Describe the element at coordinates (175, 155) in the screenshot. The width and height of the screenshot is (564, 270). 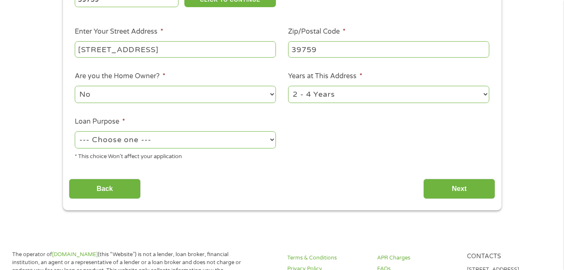
I see `div: * This choice Won’t affect your application` at that location.